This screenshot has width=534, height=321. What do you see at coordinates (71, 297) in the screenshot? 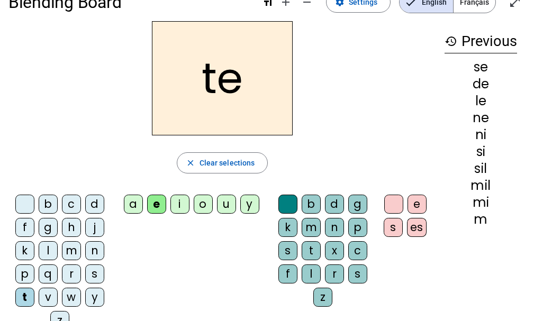
I see `div: w` at bounding box center [71, 297].